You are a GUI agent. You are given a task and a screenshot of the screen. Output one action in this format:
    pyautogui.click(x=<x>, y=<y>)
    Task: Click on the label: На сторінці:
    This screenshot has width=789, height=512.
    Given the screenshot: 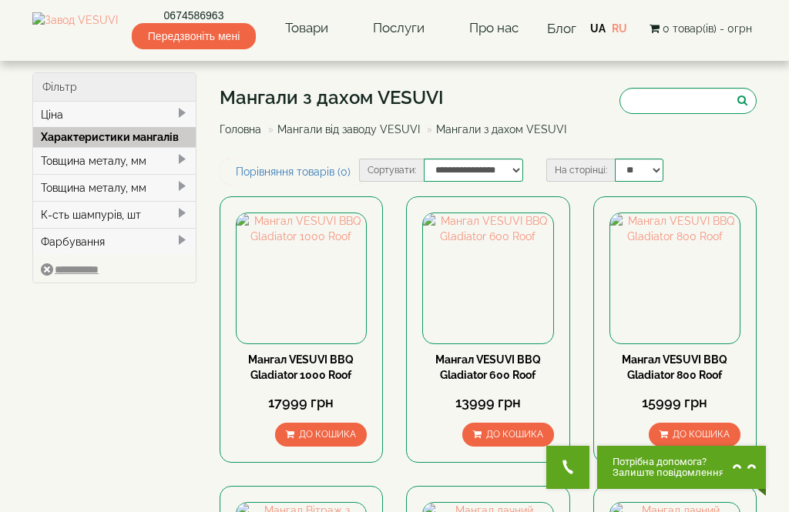 What is the action you would take?
    pyautogui.click(x=580, y=170)
    